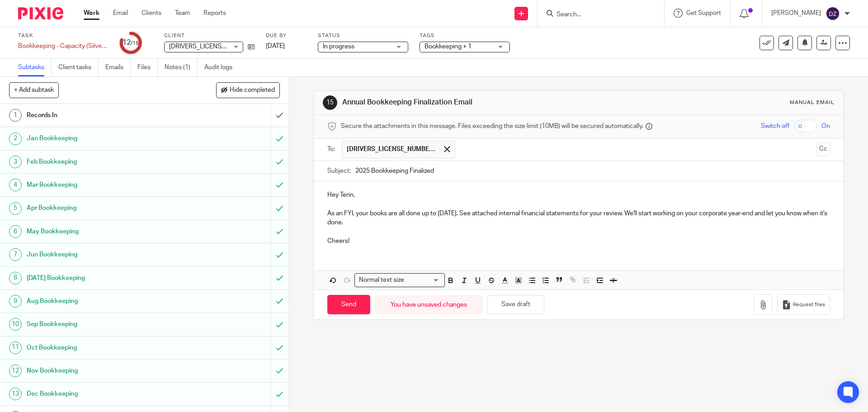 The height and width of the screenshot is (412, 868). Describe the element at coordinates (35, 67) in the screenshot. I see `a: Subtasks` at that location.